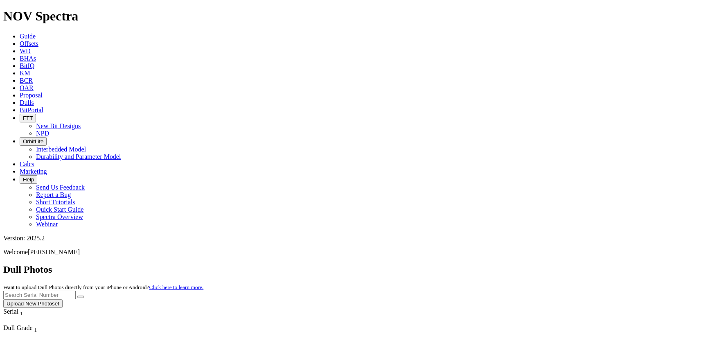  I want to click on a: BHAs, so click(28, 58).